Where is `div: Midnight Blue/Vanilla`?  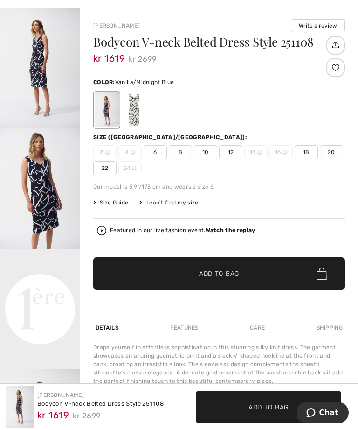 div: Midnight Blue/Vanilla is located at coordinates (107, 110).